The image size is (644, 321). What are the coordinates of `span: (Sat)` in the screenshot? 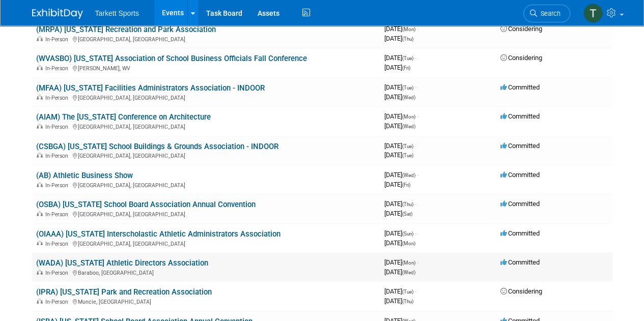 It's located at (407, 214).